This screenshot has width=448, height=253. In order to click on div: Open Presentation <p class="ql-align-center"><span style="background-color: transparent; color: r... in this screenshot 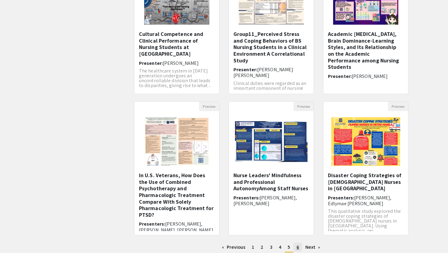, I will do `click(271, 168)`.